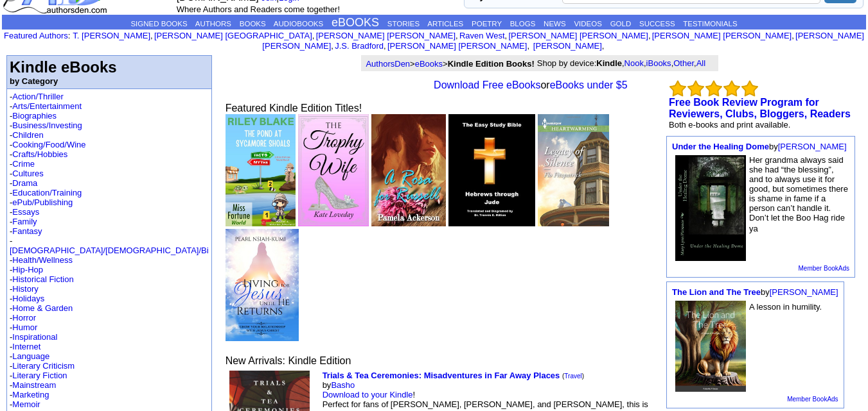 This screenshot has width=868, height=411. What do you see at coordinates (481, 35) in the screenshot?
I see `a: Raven West` at bounding box center [481, 35].